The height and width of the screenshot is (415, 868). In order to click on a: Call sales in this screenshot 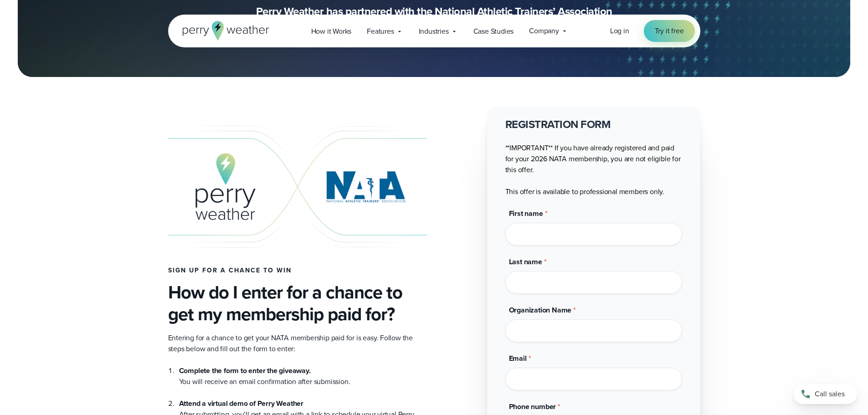, I will do `click(826, 394)`.